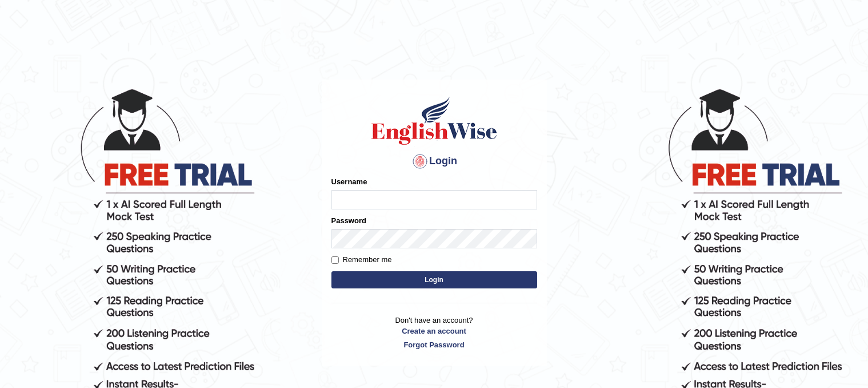 This screenshot has height=388, width=868. What do you see at coordinates (349, 220) in the screenshot?
I see `label: Password` at bounding box center [349, 220].